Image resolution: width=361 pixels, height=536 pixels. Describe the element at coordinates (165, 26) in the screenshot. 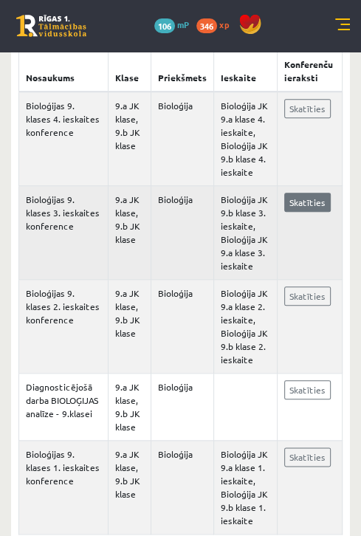

I see `span: 106` at that location.